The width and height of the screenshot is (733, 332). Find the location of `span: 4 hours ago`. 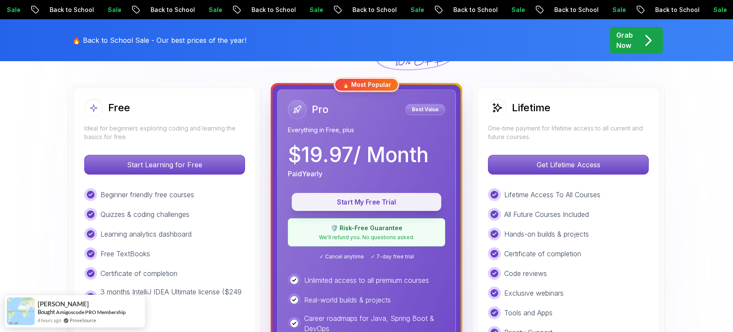

span: 4 hours ago is located at coordinates (49, 320).